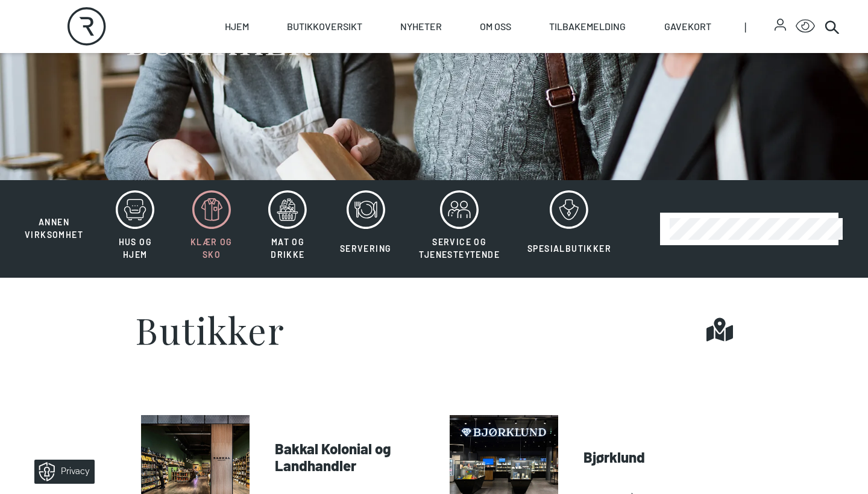 This screenshot has height=494, width=868. Describe the element at coordinates (54, 216) in the screenshot. I see `button: Annen virksomhet` at that location.